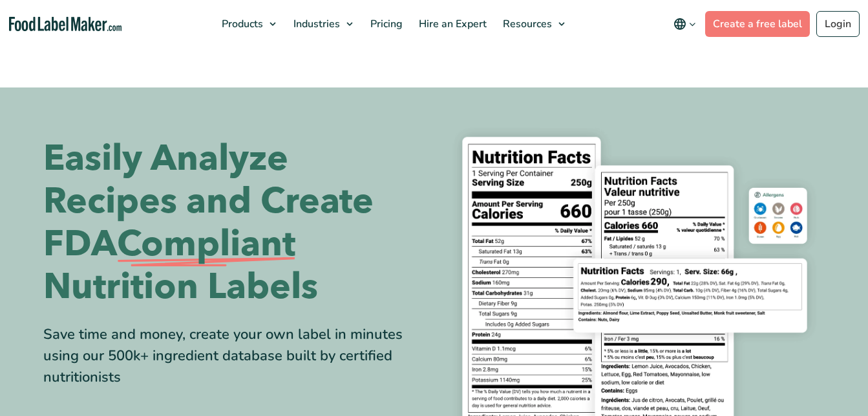  I want to click on a: Login, so click(838, 24).